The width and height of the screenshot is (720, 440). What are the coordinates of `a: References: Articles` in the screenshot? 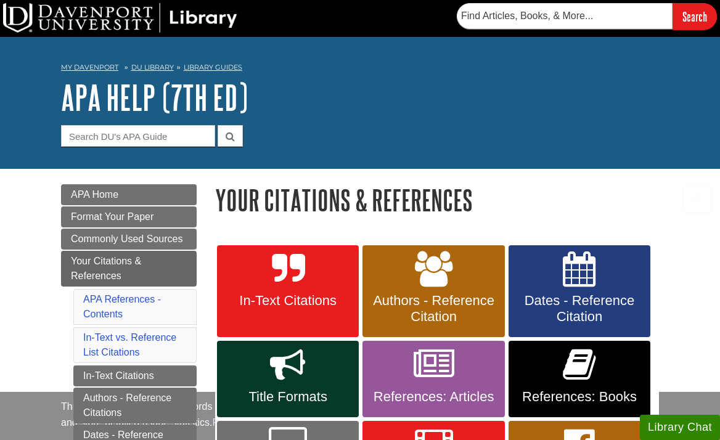 It's located at (433, 379).